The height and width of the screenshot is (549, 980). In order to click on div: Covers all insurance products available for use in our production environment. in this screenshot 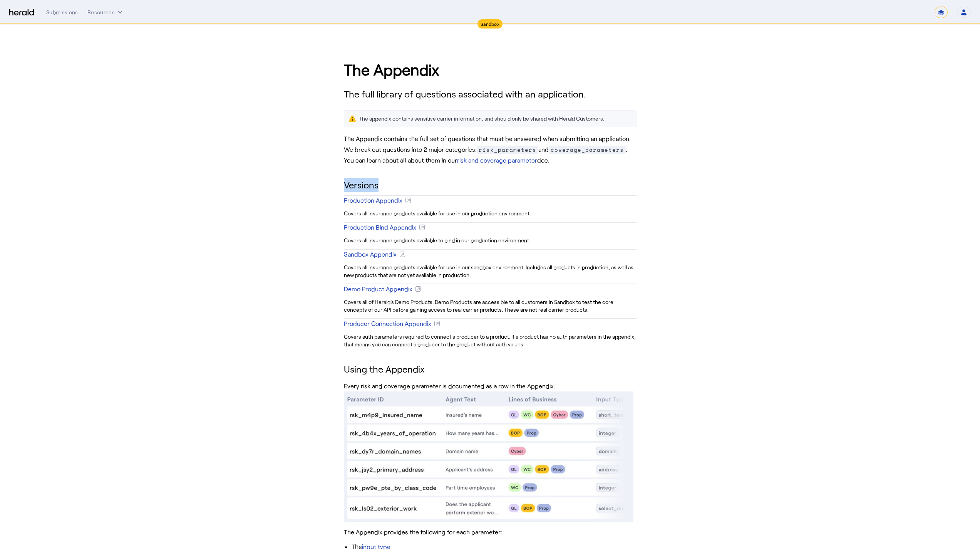, I will do `click(490, 213)`.